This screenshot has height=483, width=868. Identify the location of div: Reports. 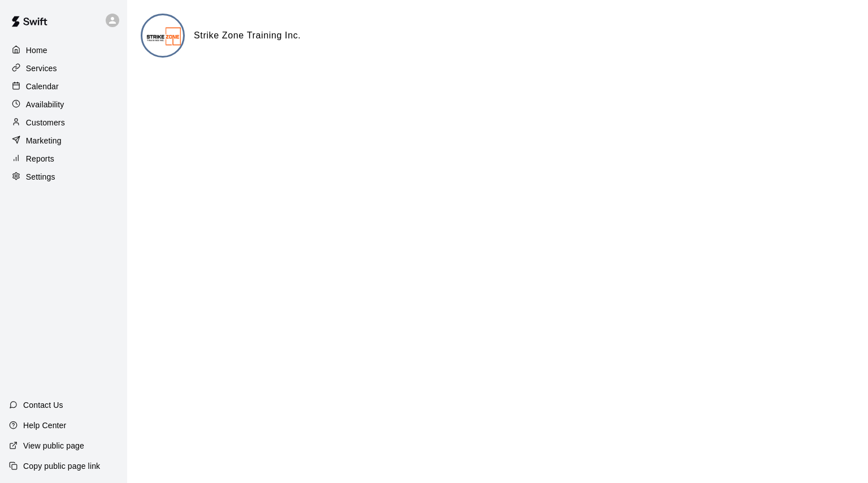
(63, 159).